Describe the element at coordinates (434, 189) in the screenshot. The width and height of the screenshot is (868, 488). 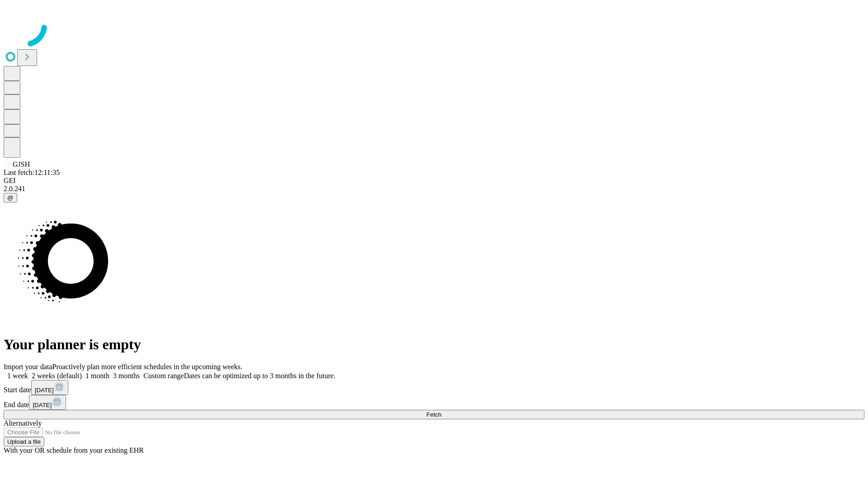
I see `div: 2.0.241` at that location.